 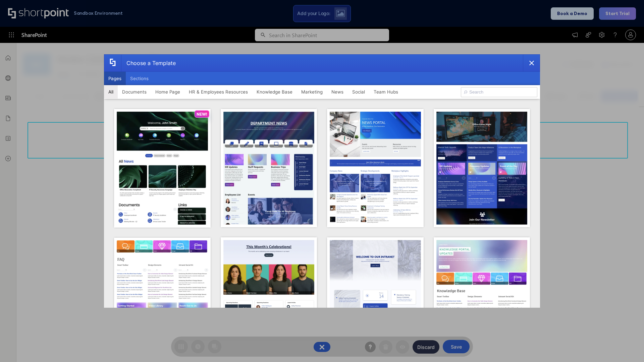 What do you see at coordinates (337, 92) in the screenshot?
I see `button: News` at bounding box center [337, 92].